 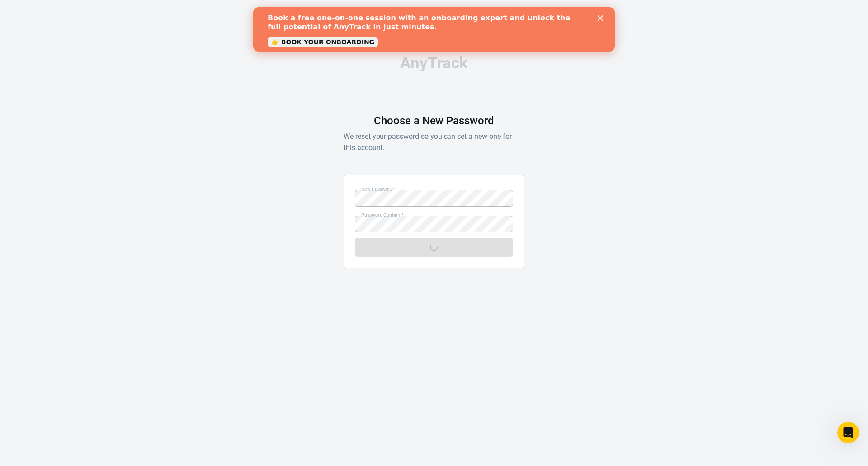 I want to click on h1: Choose a New Password, so click(x=434, y=121).